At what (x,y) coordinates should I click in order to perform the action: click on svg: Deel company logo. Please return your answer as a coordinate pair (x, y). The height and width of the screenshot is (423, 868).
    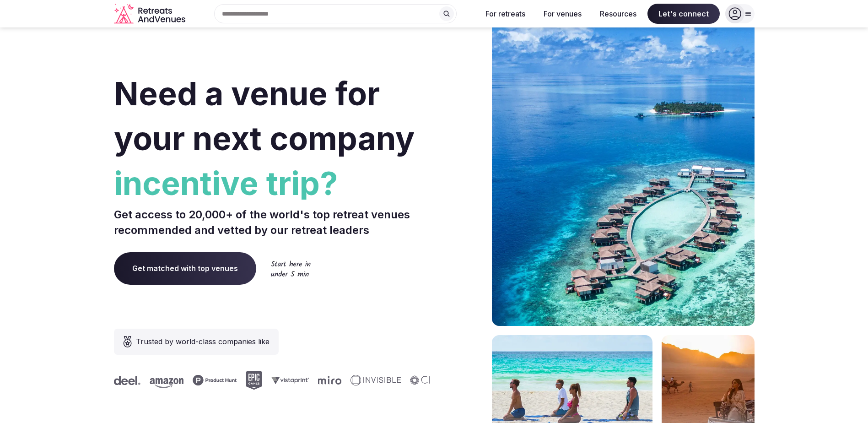
    Looking at the image, I should click on (126, 380).